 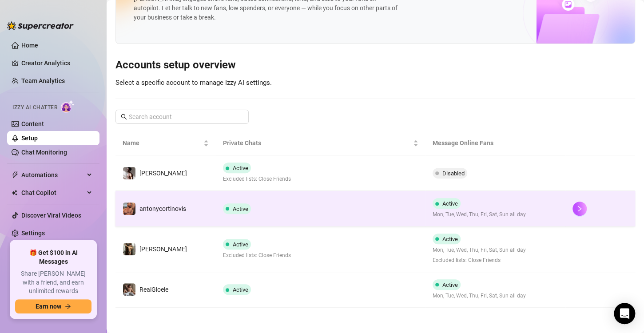 I want to click on a: Creator Analytics, so click(x=57, y=63).